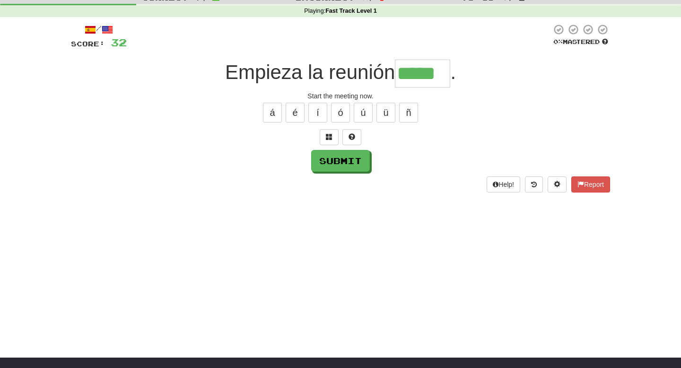 Image resolution: width=681 pixels, height=368 pixels. Describe the element at coordinates (295, 113) in the screenshot. I see `button: é` at that location.